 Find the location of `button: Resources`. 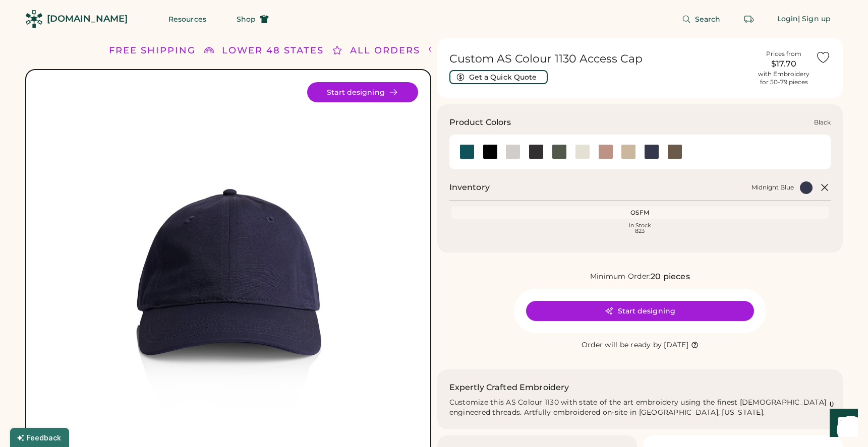

button: Resources is located at coordinates (187, 19).